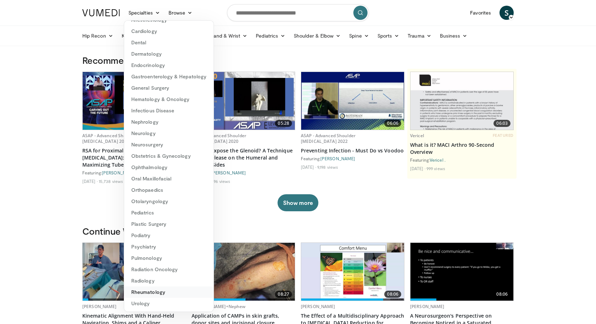 The image size is (596, 324). Describe the element at coordinates (480, 13) in the screenshot. I see `a: Favorites` at that location.